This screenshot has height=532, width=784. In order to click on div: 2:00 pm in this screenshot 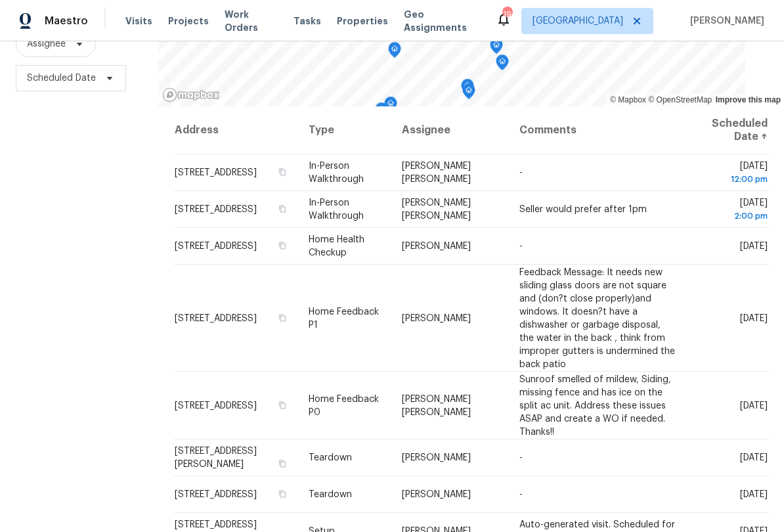, I will do `click(733, 216)`.